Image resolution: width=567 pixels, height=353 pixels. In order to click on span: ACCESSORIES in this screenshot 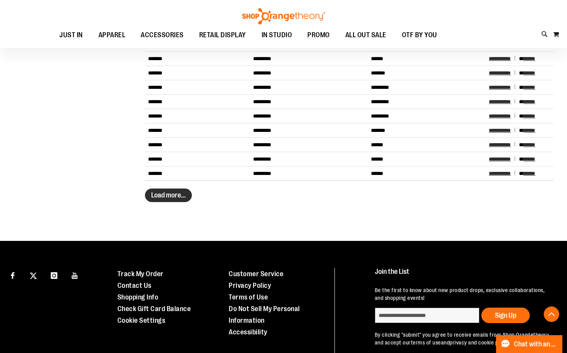, I will do `click(162, 35)`.